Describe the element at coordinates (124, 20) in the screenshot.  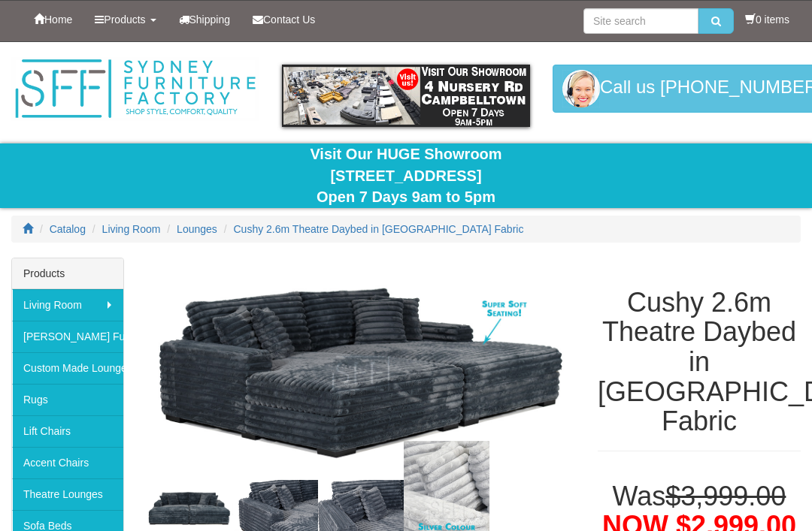
I see `a: Products` at that location.